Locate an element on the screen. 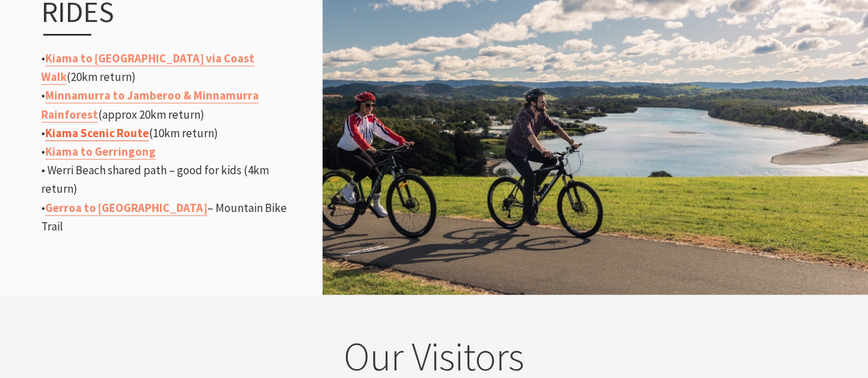  a: Kiama to Gerringong is located at coordinates (100, 152).